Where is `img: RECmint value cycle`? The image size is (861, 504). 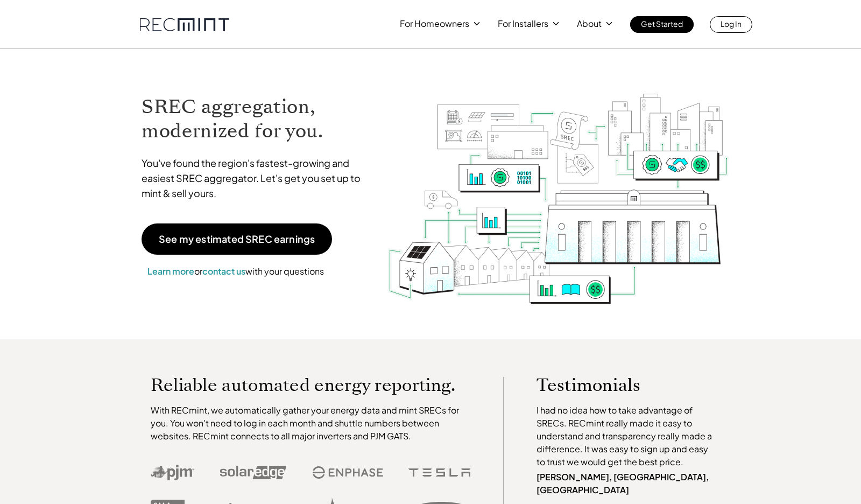
img: RECmint value cycle is located at coordinates (559, 186).